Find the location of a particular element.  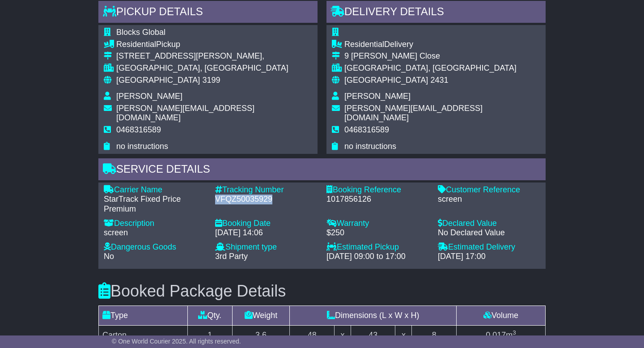

div: Warranty is located at coordinates (378, 223).